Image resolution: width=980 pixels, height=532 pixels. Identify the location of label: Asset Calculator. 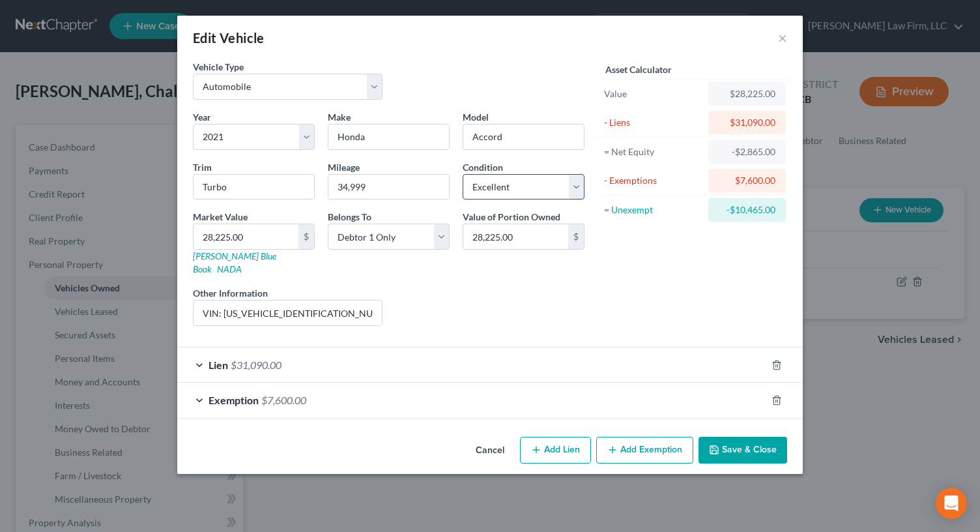
(638, 69).